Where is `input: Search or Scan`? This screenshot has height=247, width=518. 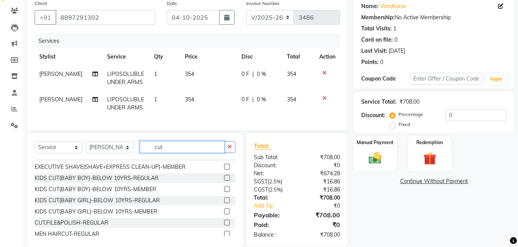 input: Search or Scan is located at coordinates (182, 147).